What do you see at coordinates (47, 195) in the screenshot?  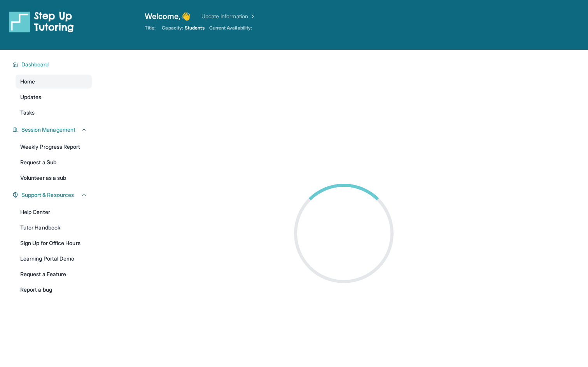 I see `span: Support & Resources` at bounding box center [47, 195].